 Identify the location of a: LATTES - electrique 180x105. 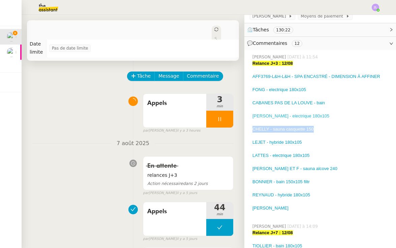
(281, 155).